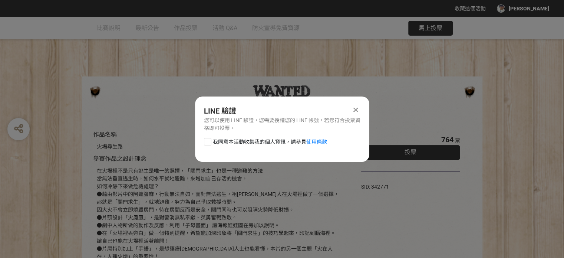 The image size is (564, 258). Describe the element at coordinates (270, 142) in the screenshot. I see `span: 我同意本活動收集我的個人資訊，請參見` at that location.